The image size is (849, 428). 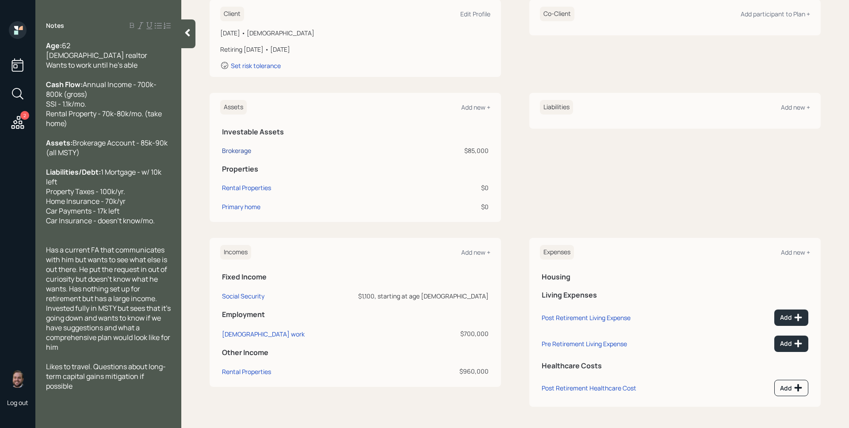 I want to click on h5: Other Income, so click(x=355, y=352).